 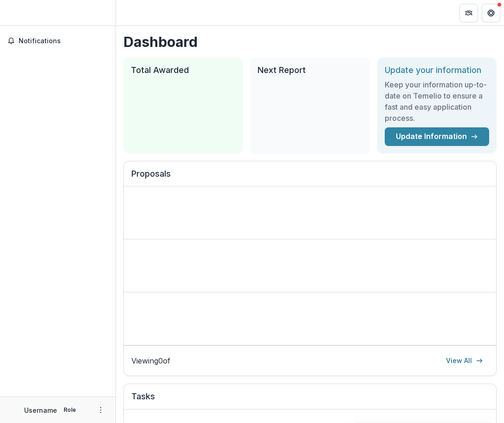 What do you see at coordinates (183, 70) in the screenshot?
I see `h2: Total Awarded` at bounding box center [183, 70].